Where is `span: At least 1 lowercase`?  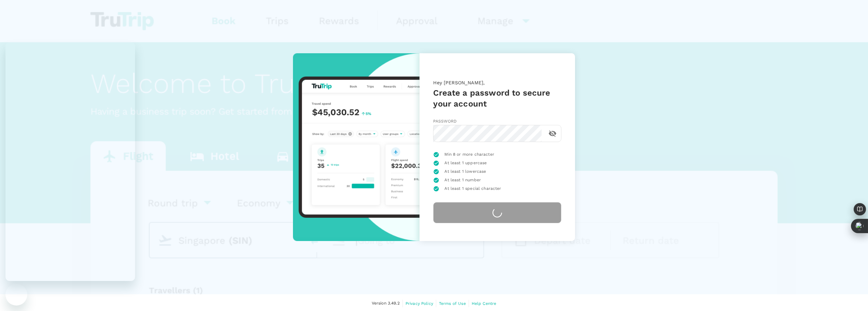 span: At least 1 lowercase is located at coordinates (465, 172).